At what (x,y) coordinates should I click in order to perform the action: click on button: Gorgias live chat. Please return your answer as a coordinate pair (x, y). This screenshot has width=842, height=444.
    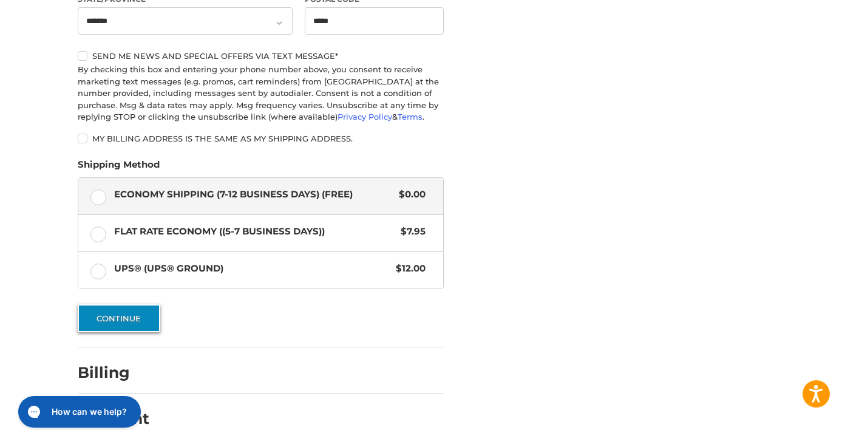
    Looking at the image, I should click on (67, 20).